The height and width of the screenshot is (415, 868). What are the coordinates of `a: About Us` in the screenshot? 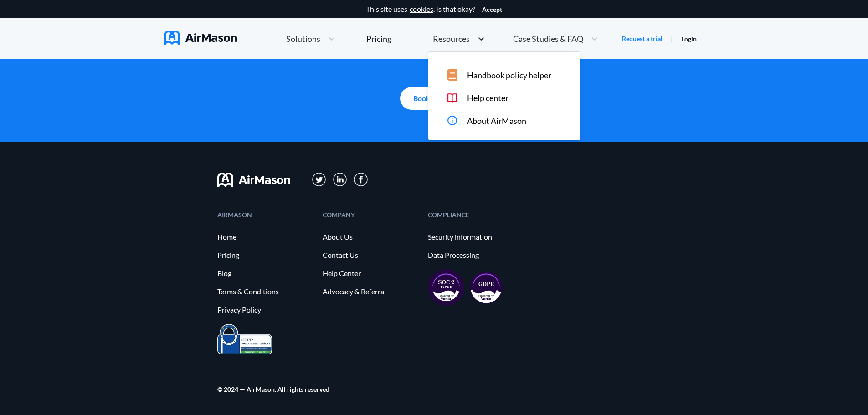 It's located at (370, 237).